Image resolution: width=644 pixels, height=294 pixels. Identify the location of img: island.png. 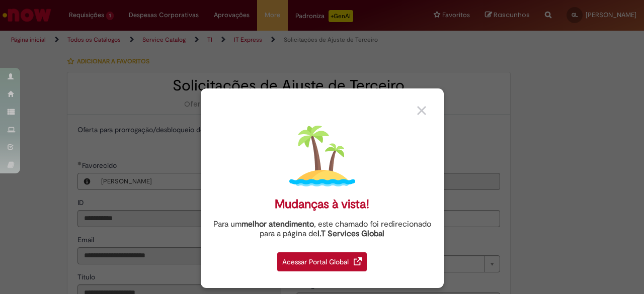
(322, 156).